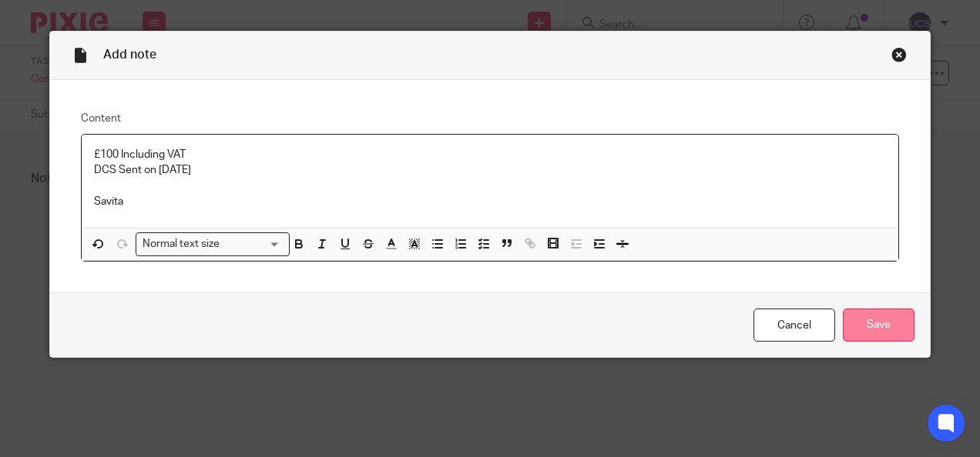  I want to click on p: £100 Including VAT, so click(490, 155).